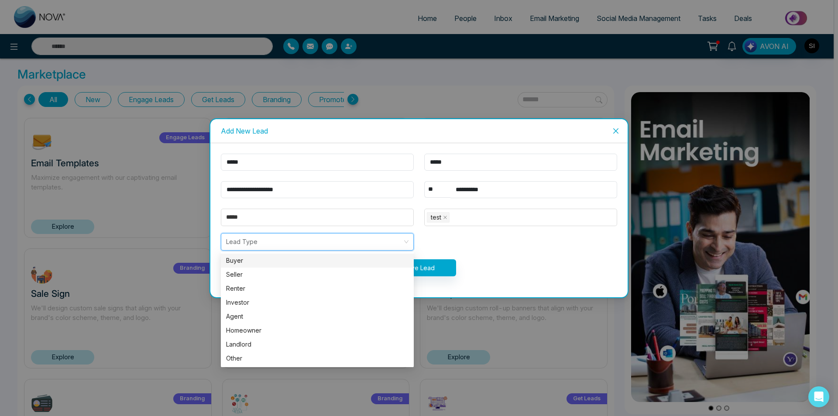 The height and width of the screenshot is (416, 838). Describe the element at coordinates (317, 316) in the screenshot. I see `div: Agent` at that location.